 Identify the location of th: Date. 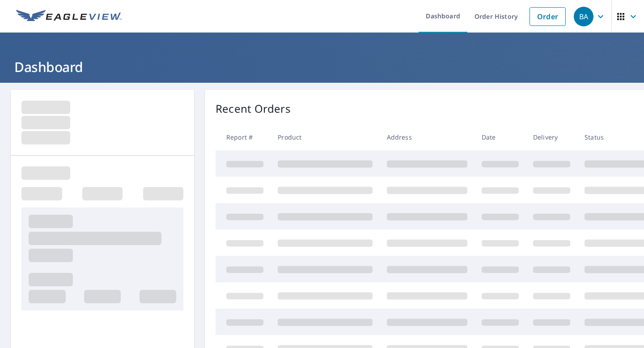
(500, 137).